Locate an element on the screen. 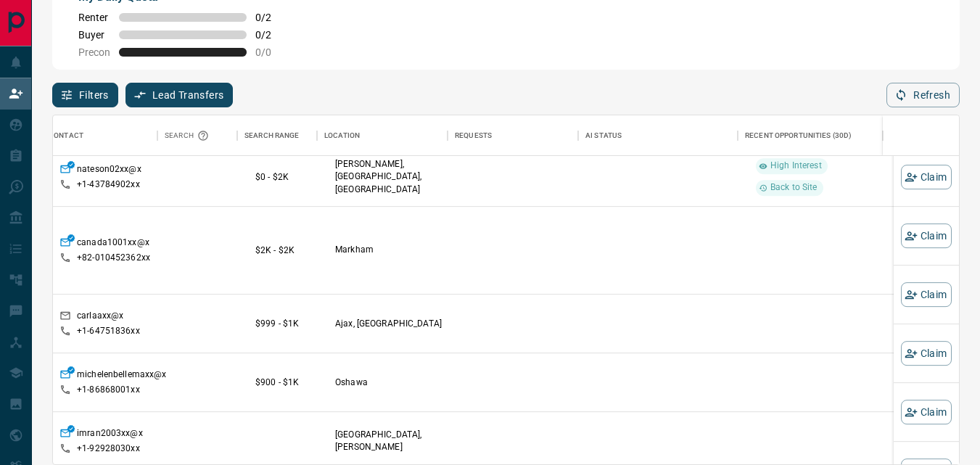  button: Refresh is located at coordinates (923, 95).